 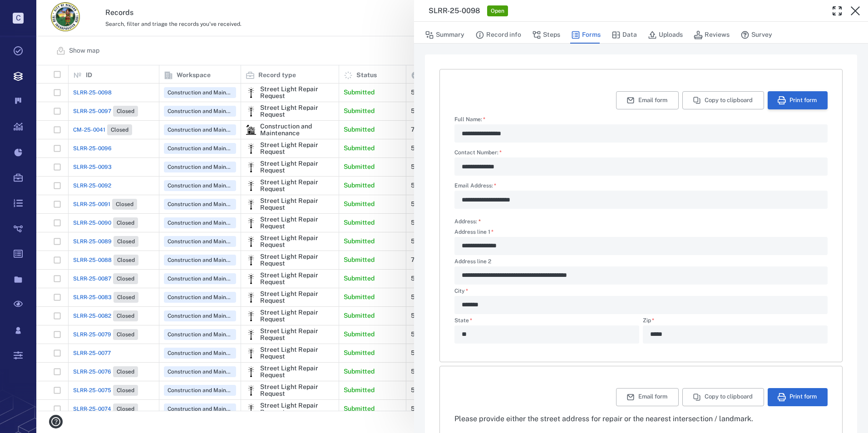 I want to click on label: Address line 2, so click(x=641, y=262).